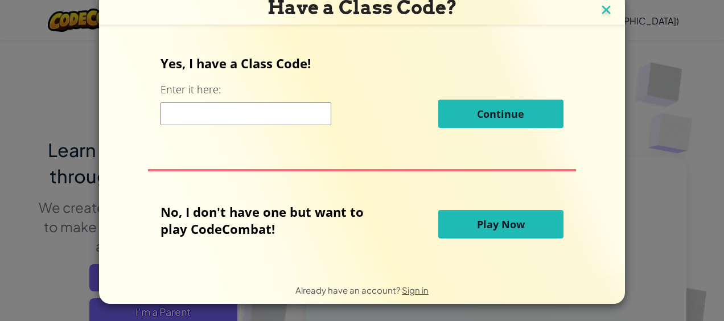 The image size is (724, 321). I want to click on span: Sign in, so click(415, 290).